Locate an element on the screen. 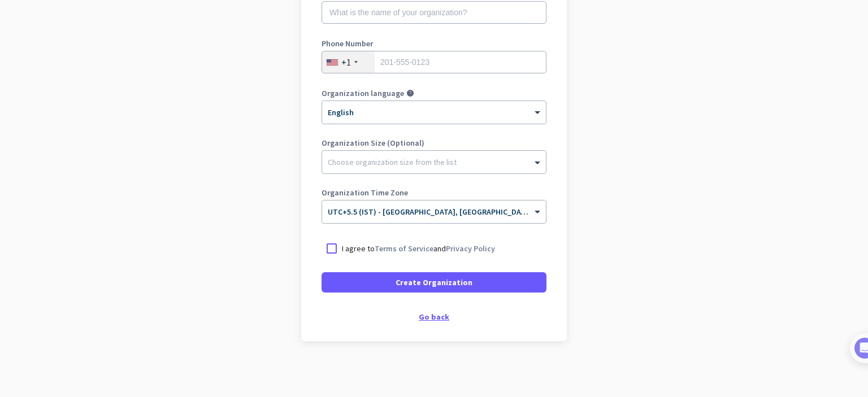  i: help is located at coordinates (410, 93).